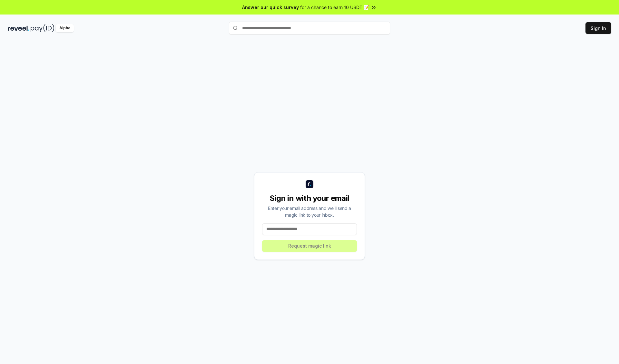  What do you see at coordinates (65, 28) in the screenshot?
I see `div: Alpha` at bounding box center [65, 28].